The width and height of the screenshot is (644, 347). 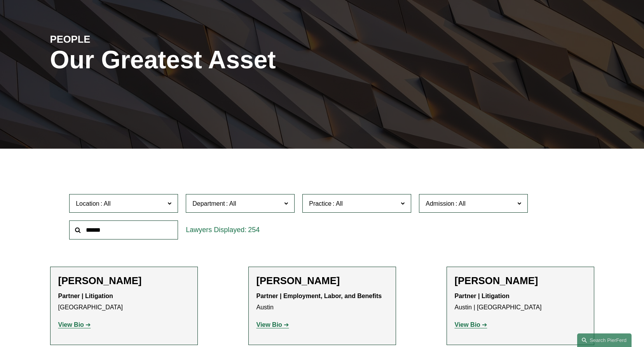 I want to click on h4: PEOPLE, so click(x=119, y=39).